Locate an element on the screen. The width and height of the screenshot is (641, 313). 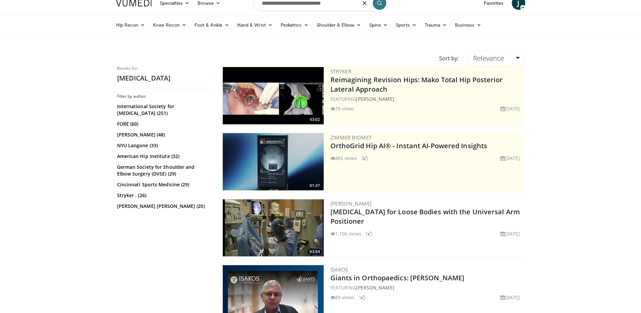
a: ISAKOS is located at coordinates (339, 269).